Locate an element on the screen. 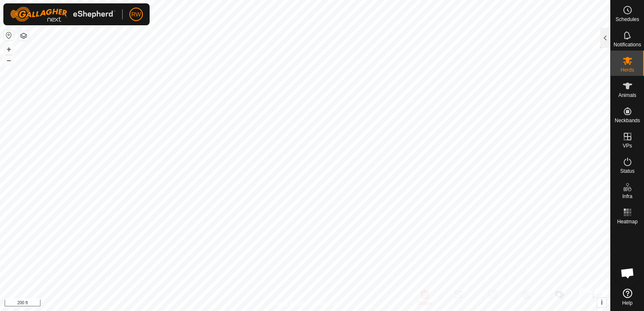 The height and width of the screenshot is (311, 644). button: i is located at coordinates (602, 303).